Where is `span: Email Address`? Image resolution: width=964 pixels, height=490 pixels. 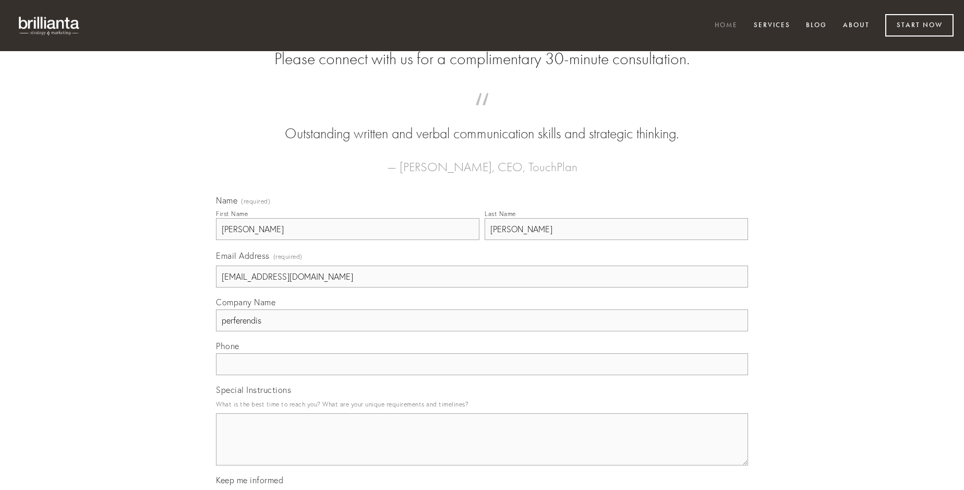
span: Email Address is located at coordinates (242, 256).